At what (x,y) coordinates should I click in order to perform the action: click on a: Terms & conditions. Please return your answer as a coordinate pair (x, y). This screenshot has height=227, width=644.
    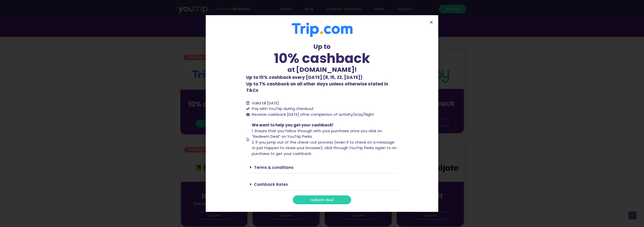
    Looking at the image, I should click on (274, 167).